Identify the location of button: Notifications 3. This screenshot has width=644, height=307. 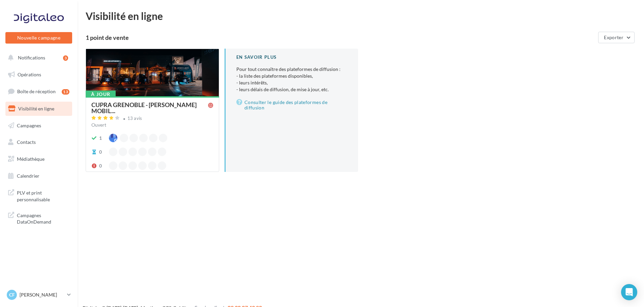
(38, 57).